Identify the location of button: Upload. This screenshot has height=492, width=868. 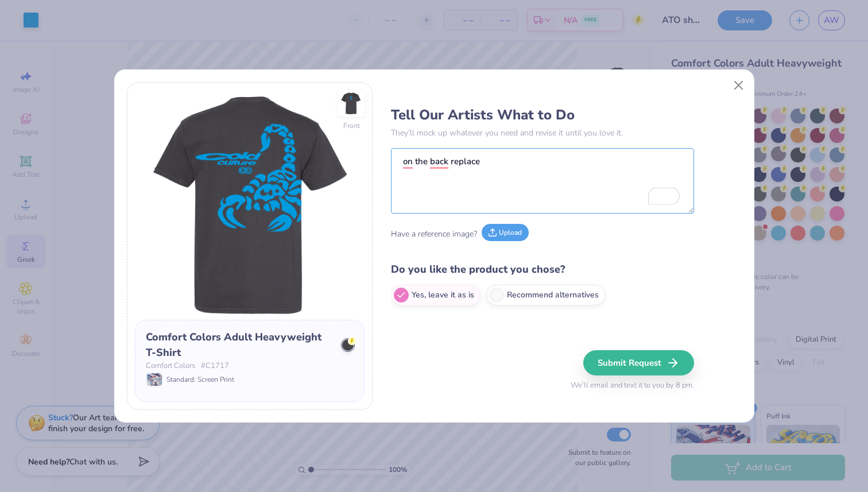
(505, 233).